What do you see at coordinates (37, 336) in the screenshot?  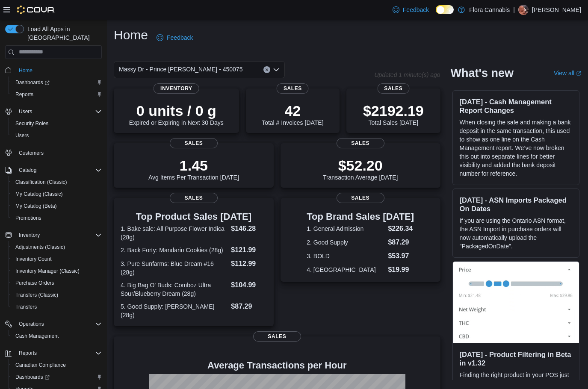 I see `span: Cash Management` at bounding box center [37, 336].